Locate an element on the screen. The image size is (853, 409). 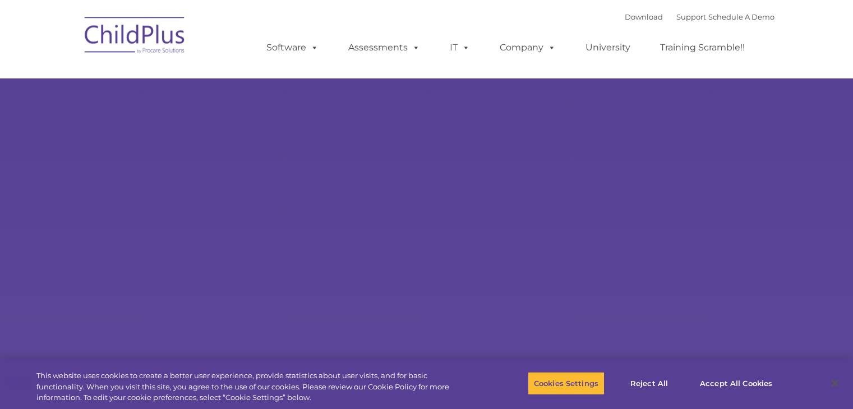
div: This website uses cookies to create a better user experience, provide statistics about user visit... is located at coordinates (253, 387).